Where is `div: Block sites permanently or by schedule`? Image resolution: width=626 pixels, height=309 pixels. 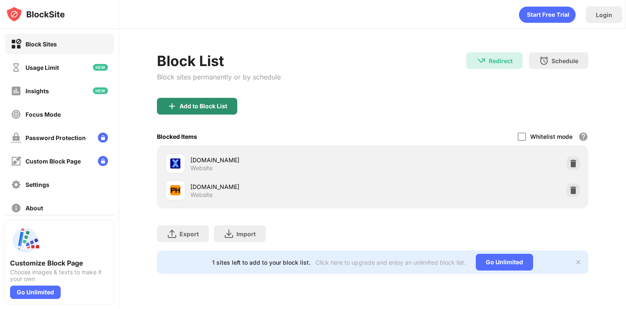
div: Block sites permanently or by schedule is located at coordinates (219, 77).